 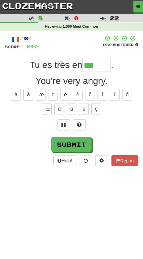 I want to click on span: Tu es très en, so click(x=56, y=65).